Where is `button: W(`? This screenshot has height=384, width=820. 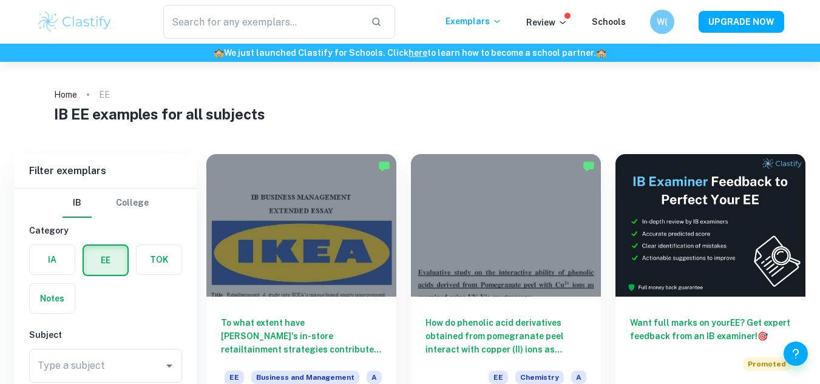
button: W( is located at coordinates (663, 22).